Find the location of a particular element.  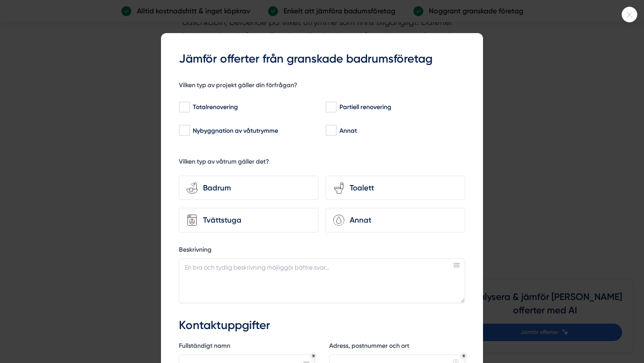

input: Annat is located at coordinates (331, 131).